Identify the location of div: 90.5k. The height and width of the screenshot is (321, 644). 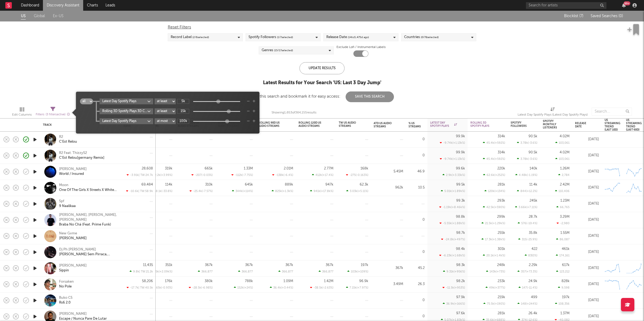
(533, 152).